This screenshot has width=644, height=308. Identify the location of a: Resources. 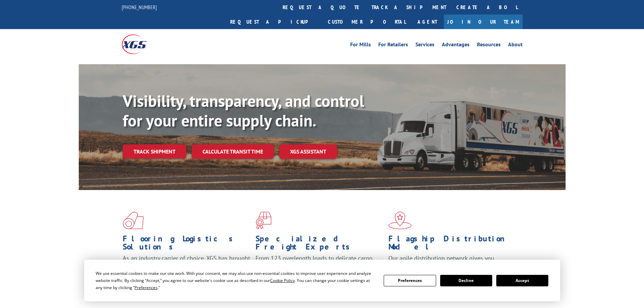
(489, 46).